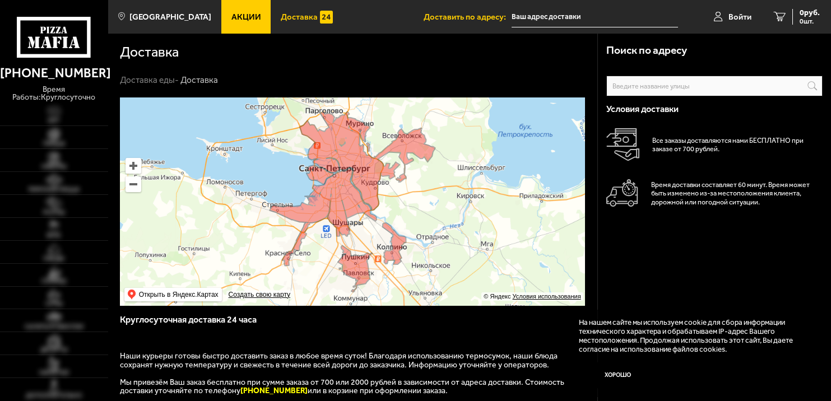  I want to click on span: 0 руб., so click(809, 13).